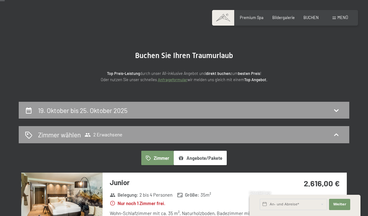 This screenshot has width=368, height=216. Describe the element at coordinates (123, 73) in the screenshot. I see `strong: Top Preis-Leistung` at that location.